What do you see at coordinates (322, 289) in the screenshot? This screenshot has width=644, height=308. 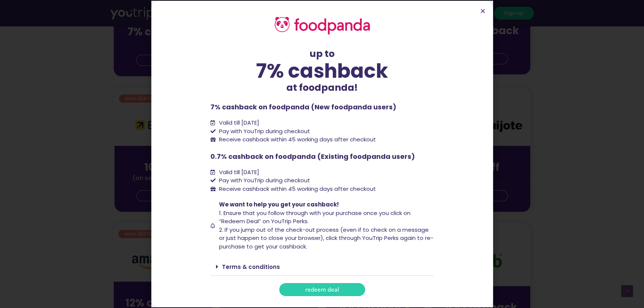 I see `a: redeem deal` at bounding box center [322, 289].